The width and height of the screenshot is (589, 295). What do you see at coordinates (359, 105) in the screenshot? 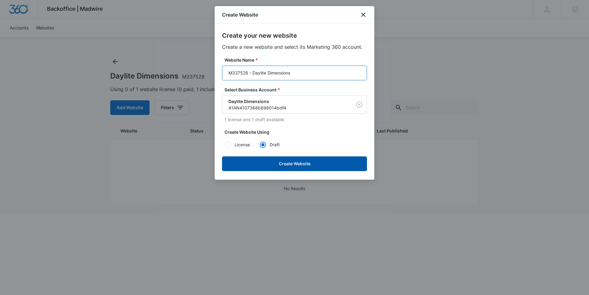
I see `button: Clear` at bounding box center [359, 105].